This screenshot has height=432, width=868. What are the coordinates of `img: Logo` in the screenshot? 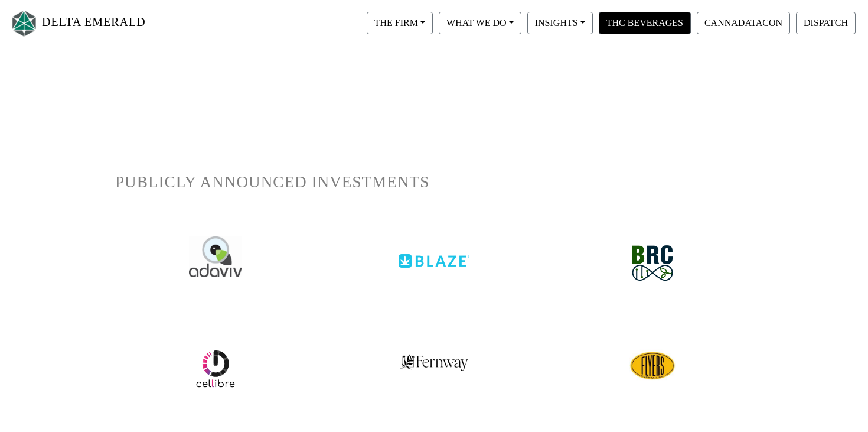 It's located at (24, 23).